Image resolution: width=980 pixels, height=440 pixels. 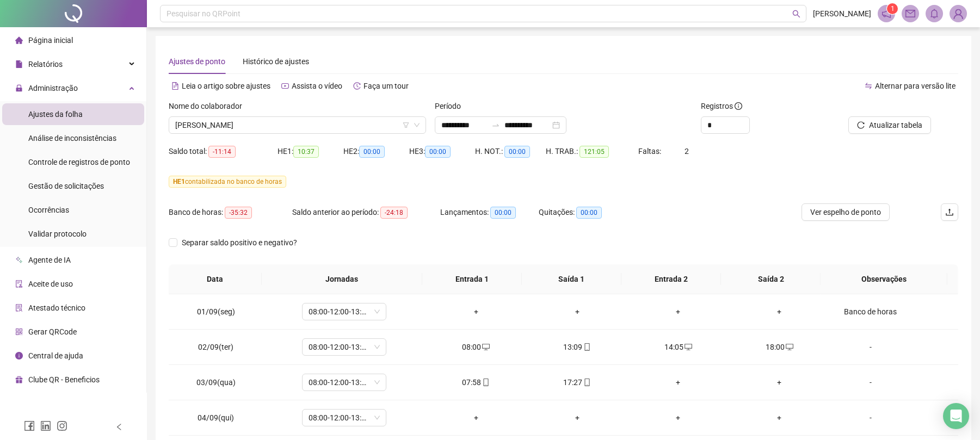 What do you see at coordinates (45, 425) in the screenshot?
I see `span: linkedin` at bounding box center [45, 425].